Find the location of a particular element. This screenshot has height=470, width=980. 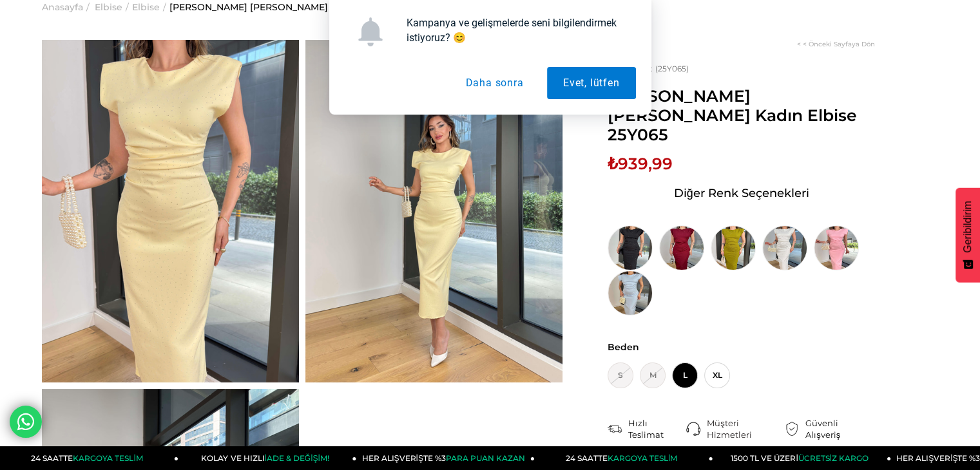

span: L is located at coordinates (685, 376).